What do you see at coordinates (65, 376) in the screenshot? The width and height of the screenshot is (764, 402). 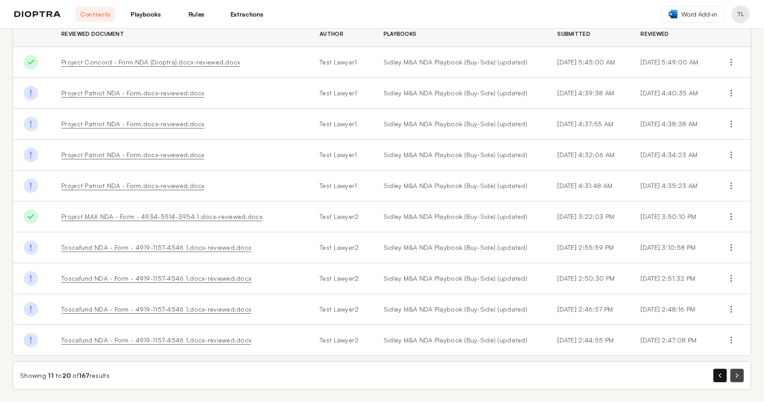 I see `div: Showing to of results` at bounding box center [65, 376].